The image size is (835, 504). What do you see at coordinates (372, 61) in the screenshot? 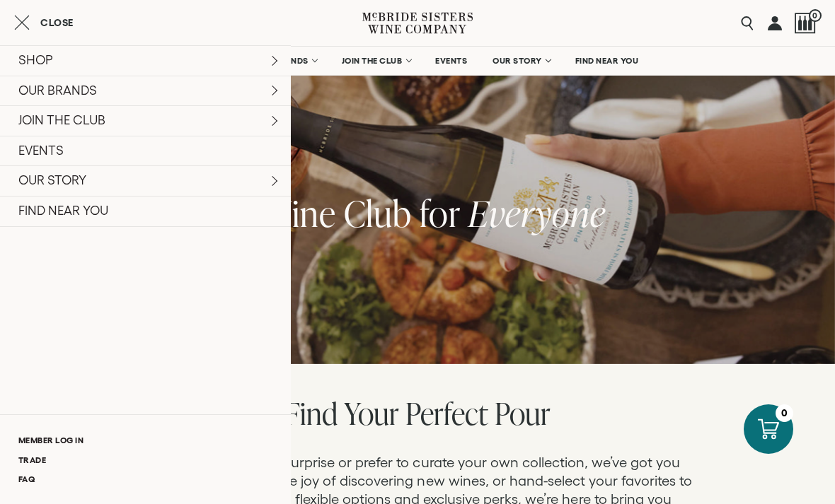
I see `span: JOIN THE CLUB` at bounding box center [372, 61].